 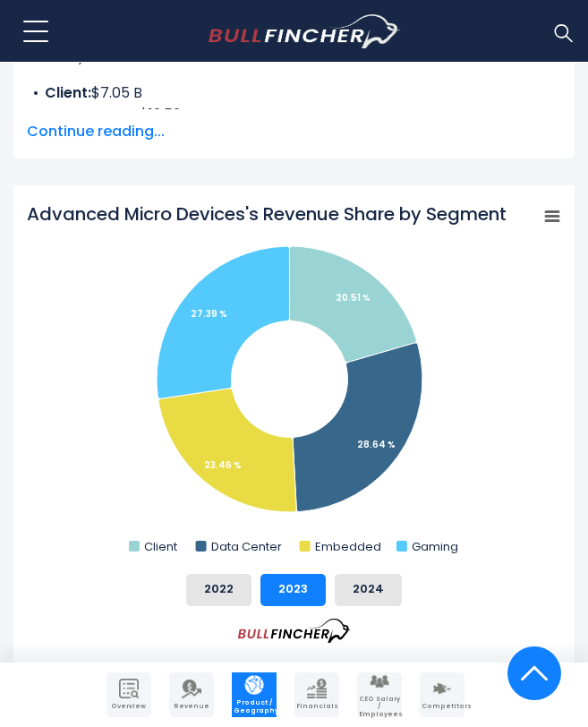 I want to click on text: Embedded, so click(x=348, y=547).